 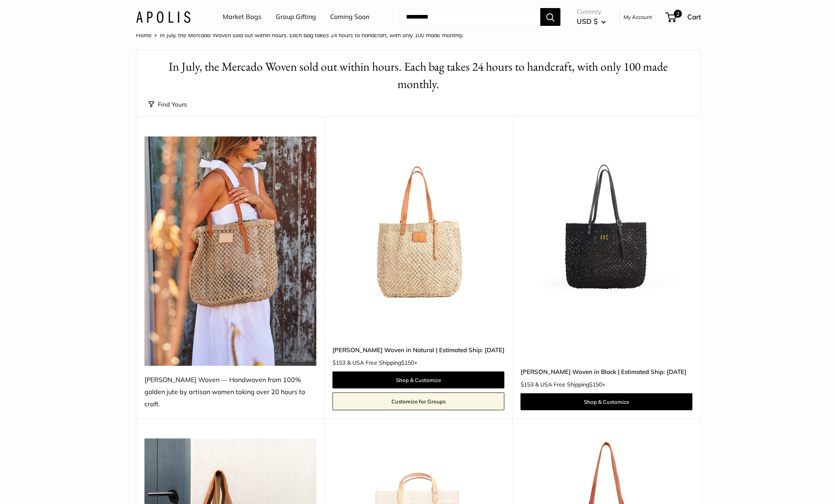 What do you see at coordinates (418, 223) in the screenshot?
I see `img: Mercado Woven in Natural | Estimated Ship: Oct. 19th` at bounding box center [418, 223].